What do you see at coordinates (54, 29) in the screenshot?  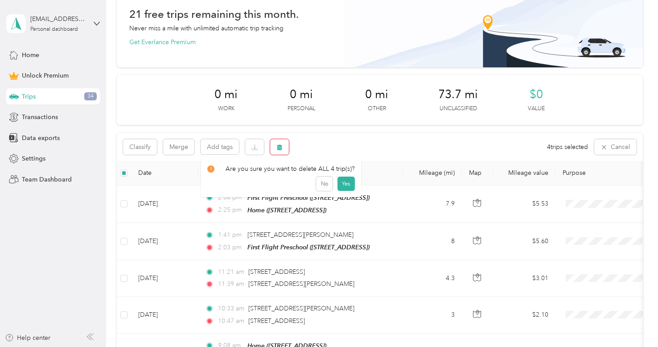 I see `div: Personal dashboard` at bounding box center [54, 29].